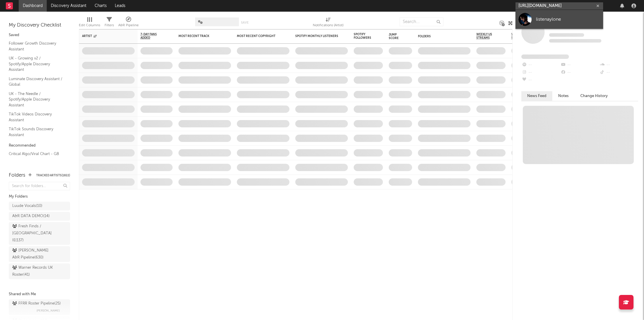 Image resolution: width=644 pixels, height=320 pixels. I want to click on div: Recommended, so click(39, 146).